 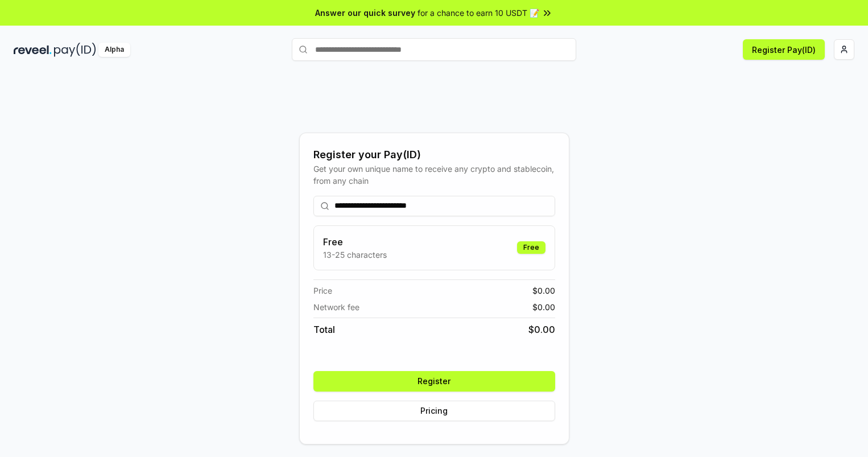 I want to click on button: Register, so click(x=434, y=381).